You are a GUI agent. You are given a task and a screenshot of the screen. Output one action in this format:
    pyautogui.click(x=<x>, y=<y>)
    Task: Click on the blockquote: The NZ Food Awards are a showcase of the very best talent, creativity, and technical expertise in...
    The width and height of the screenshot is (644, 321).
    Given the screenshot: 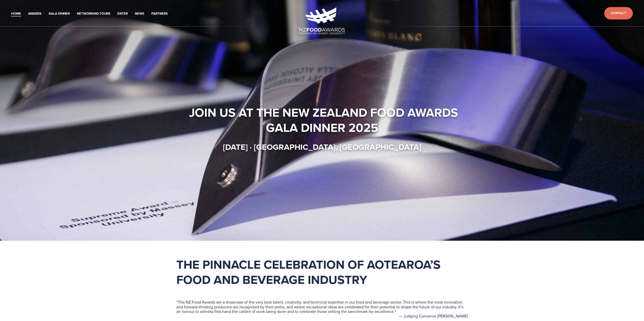 What is the action you would take?
    pyautogui.click(x=322, y=307)
    